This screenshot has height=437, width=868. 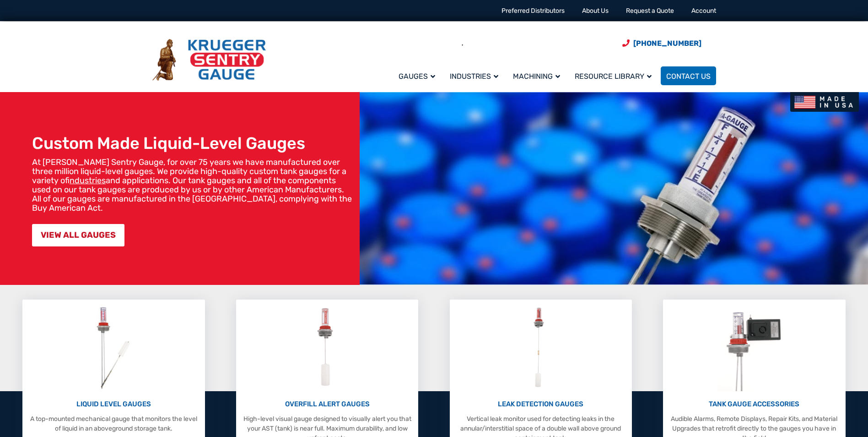 What do you see at coordinates (704, 11) in the screenshot?
I see `a: Account` at bounding box center [704, 11].